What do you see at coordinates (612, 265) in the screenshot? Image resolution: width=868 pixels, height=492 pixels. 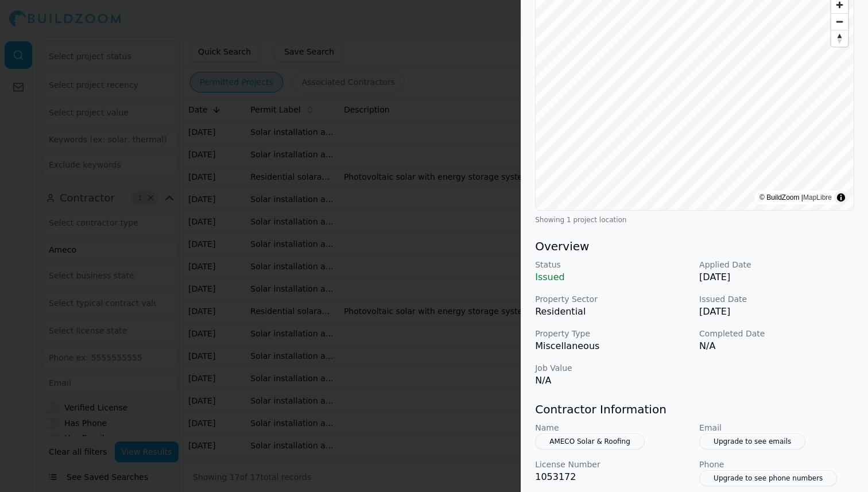 I see `p: Status` at bounding box center [612, 265].